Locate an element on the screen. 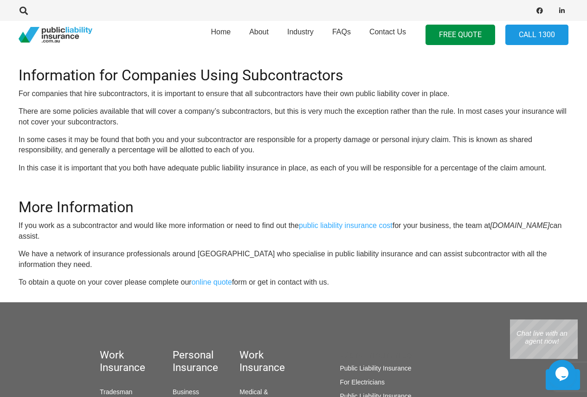  a: FAQs is located at coordinates (341, 35).